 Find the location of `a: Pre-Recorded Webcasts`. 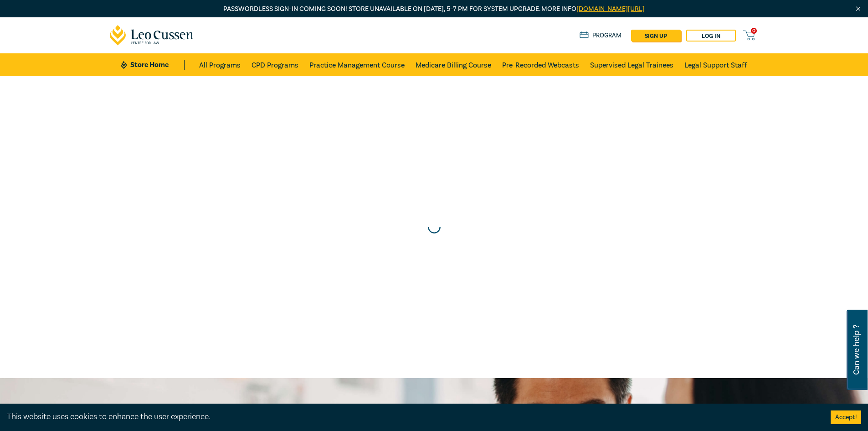

a: Pre-Recorded Webcasts is located at coordinates (541, 65).